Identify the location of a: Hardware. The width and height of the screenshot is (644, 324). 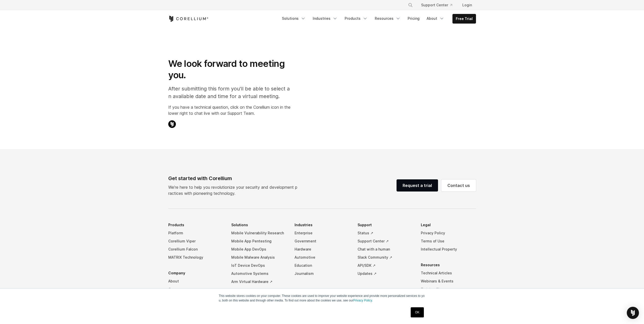
(322, 249).